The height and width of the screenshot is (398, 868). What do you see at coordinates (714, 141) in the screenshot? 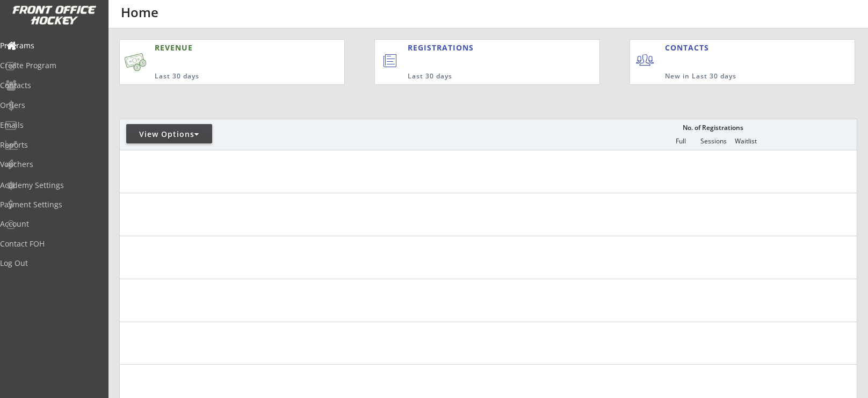
I see `div: Sessions` at bounding box center [714, 141].